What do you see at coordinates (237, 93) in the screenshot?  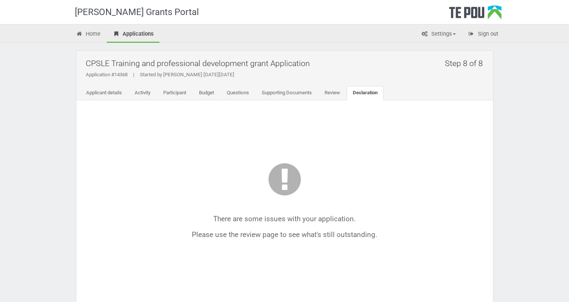 I see `a: Questions` at bounding box center [237, 93].